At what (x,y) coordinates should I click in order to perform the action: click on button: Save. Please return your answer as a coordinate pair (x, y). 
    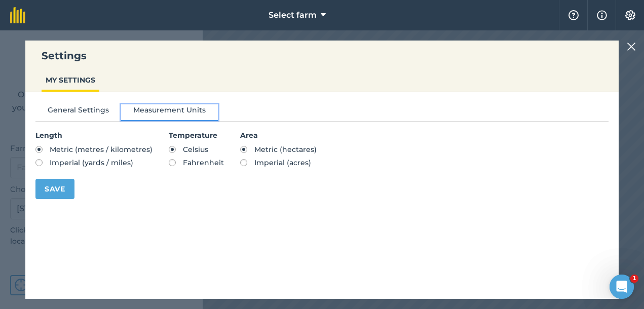
    Looking at the image, I should click on (55, 189).